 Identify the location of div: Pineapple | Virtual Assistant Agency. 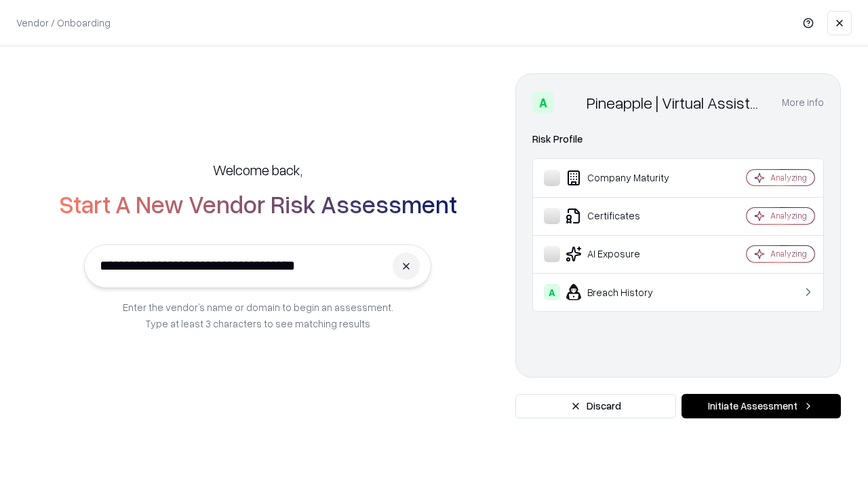
(676, 103).